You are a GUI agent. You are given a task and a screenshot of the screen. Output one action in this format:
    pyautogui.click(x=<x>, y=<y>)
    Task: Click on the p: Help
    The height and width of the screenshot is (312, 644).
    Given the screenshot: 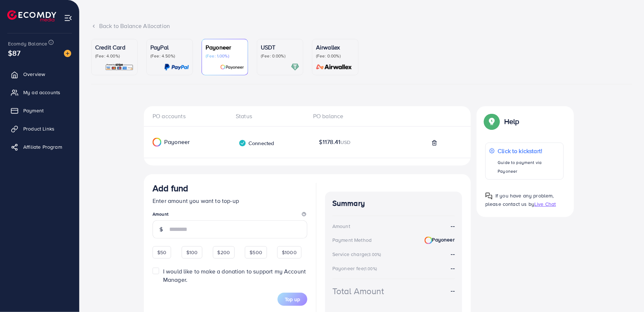 What is the action you would take?
    pyautogui.click(x=512, y=122)
    